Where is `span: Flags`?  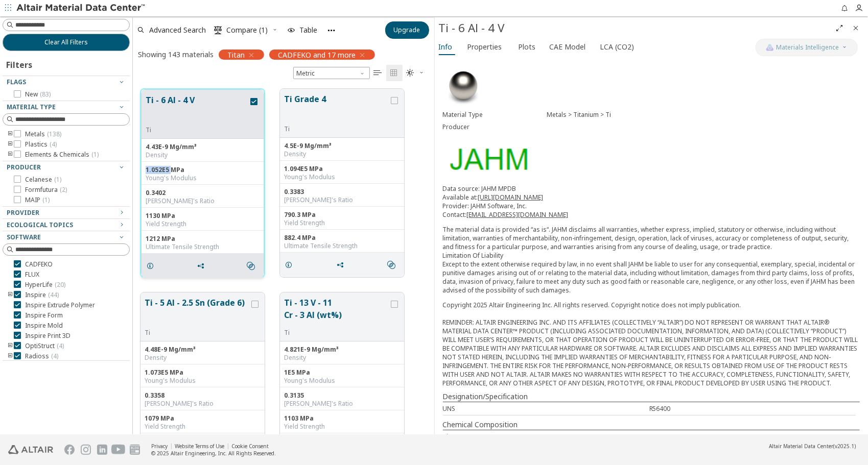 span: Flags is located at coordinates (16, 82).